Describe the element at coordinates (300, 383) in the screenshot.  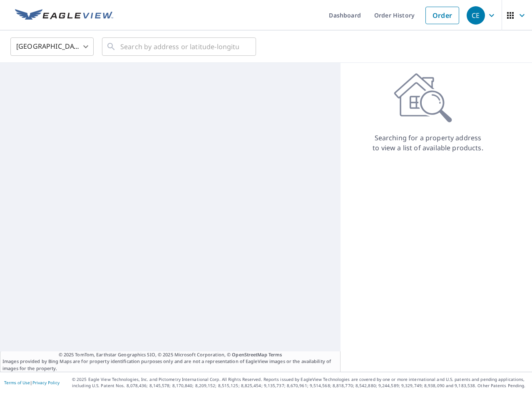
I see `p: © 2025 Eagle View Technologies, Inc. and Pictometry International Corp. All Rights Reserved. Repo...` at that location.